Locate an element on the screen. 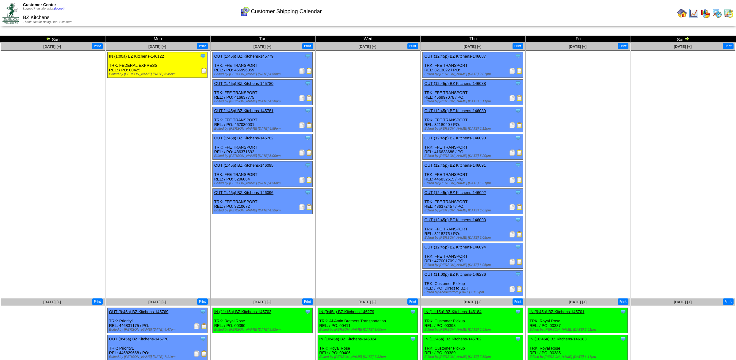  span: BZ Kitchens is located at coordinates (36, 17).